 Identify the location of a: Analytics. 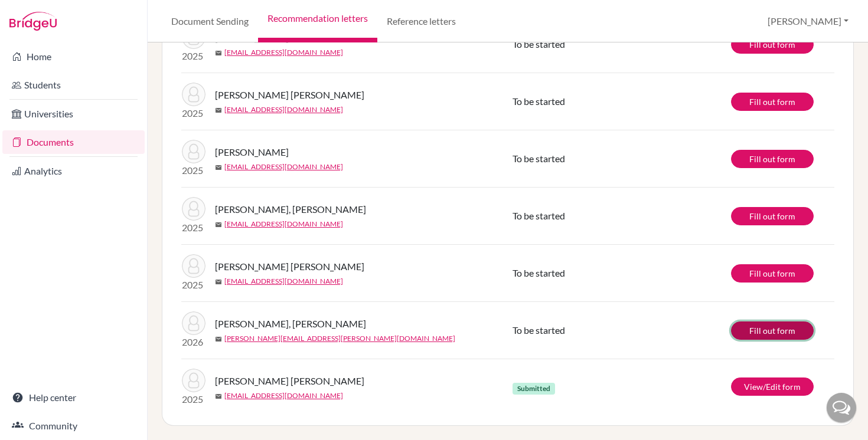
(73, 171).